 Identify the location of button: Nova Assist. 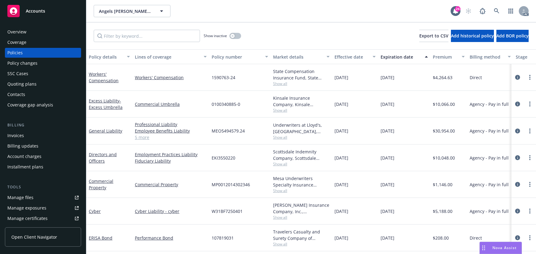
(501, 248).